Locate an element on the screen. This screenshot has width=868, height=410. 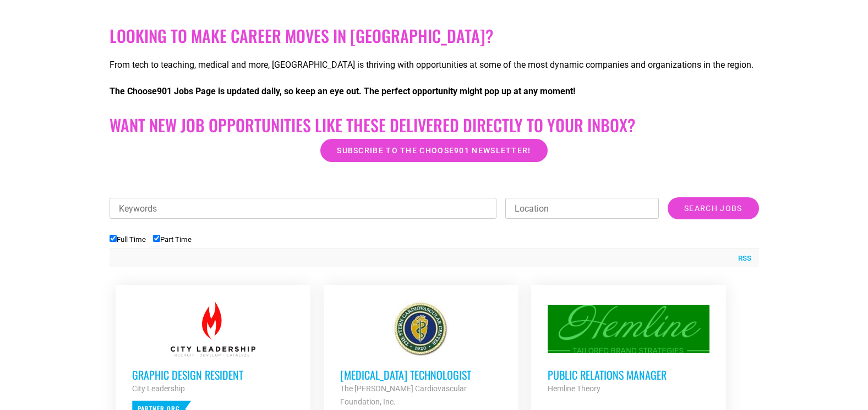
strong: The Choose901 Jobs Page is updated daily, so keep an eye out. The perfect opportunity might pop u... is located at coordinates (342, 91).